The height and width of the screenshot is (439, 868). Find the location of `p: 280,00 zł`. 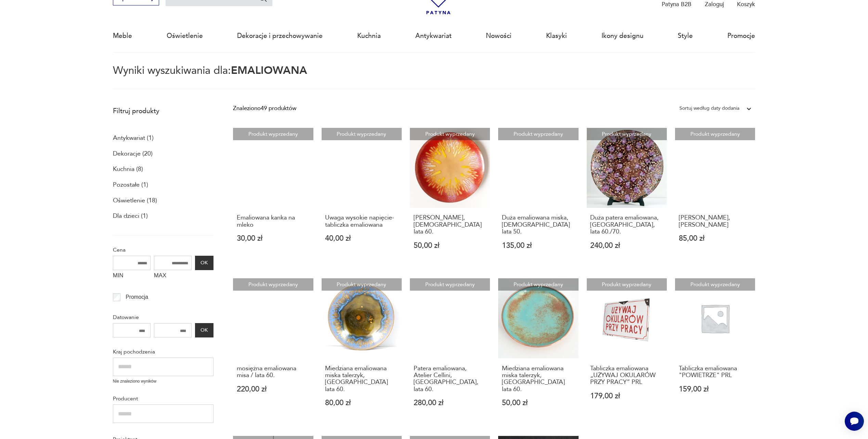

p: 280,00 zł is located at coordinates (450, 402).